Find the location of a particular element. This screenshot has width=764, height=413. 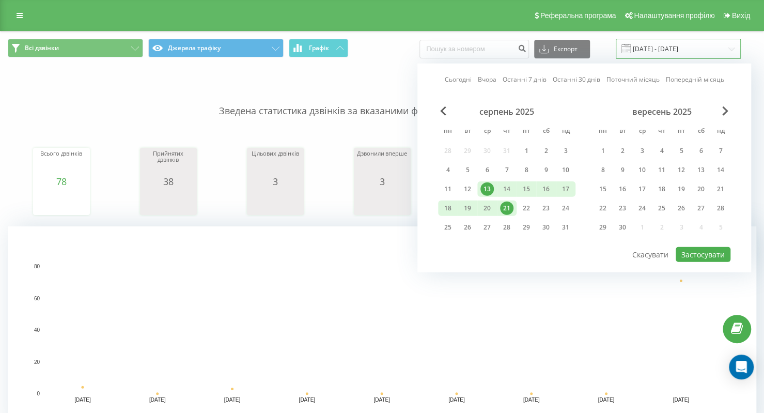

div: 8 is located at coordinates (527, 170).